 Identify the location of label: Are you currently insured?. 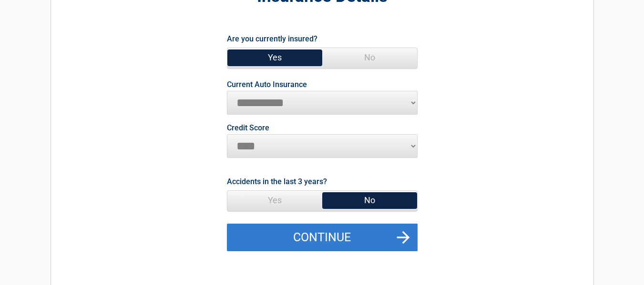
(272, 39).